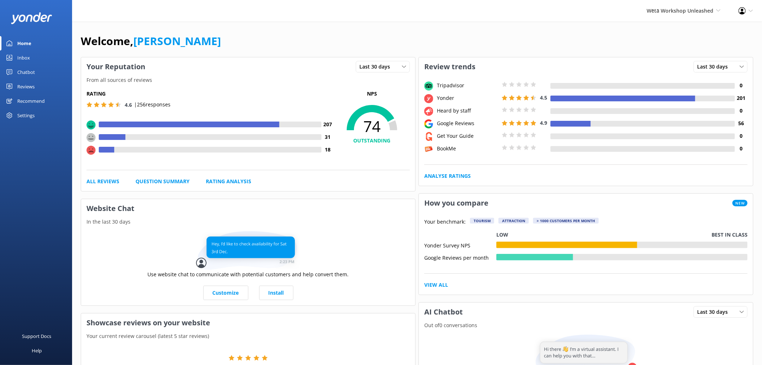  Describe the element at coordinates (37, 336) in the screenshot. I see `div: Support Docs` at that location.